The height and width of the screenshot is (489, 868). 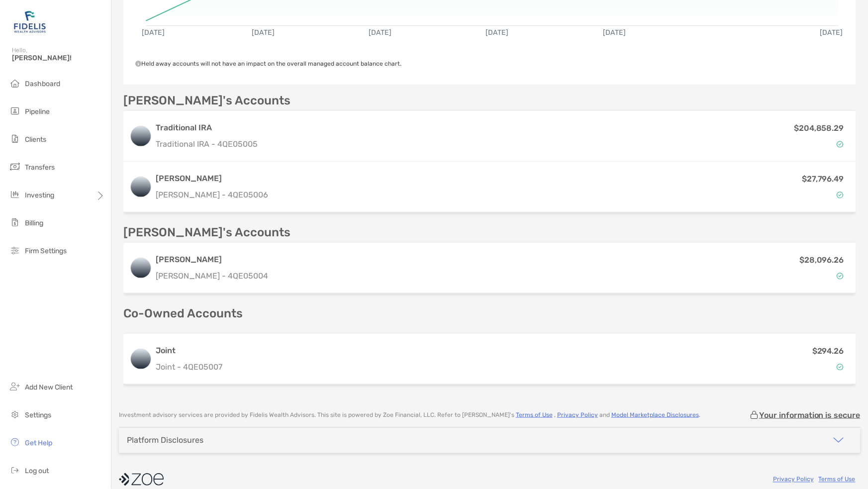 I want to click on img: clients icon, so click(x=15, y=139).